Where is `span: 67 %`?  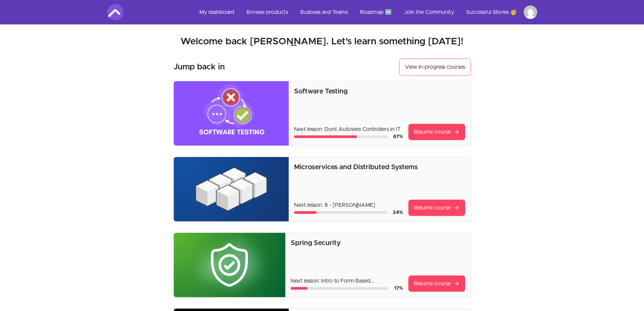 span: 67 % is located at coordinates (398, 137).